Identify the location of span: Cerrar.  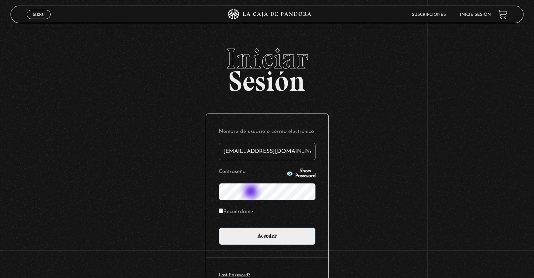
(39, 21).